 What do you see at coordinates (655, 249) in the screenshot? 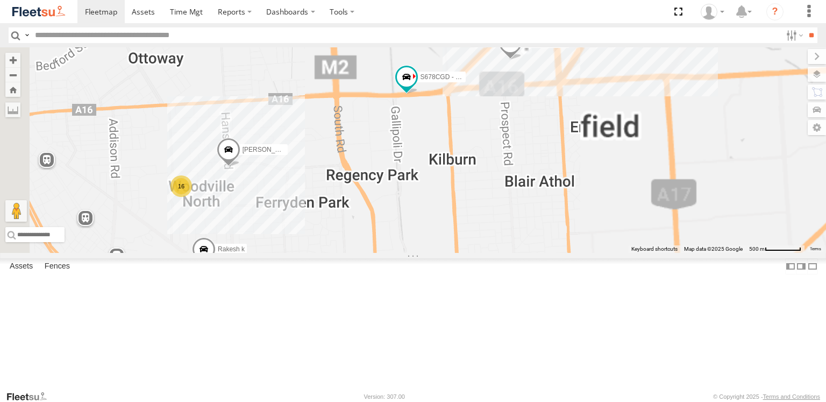
I see `button: Keyboard shortcuts` at bounding box center [655, 249].